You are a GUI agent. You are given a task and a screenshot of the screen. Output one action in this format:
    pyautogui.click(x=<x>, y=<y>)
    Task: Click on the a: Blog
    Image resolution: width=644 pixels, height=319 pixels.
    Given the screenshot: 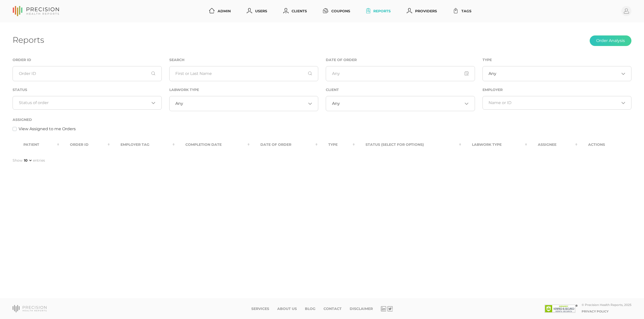 What is the action you would take?
    pyautogui.click(x=310, y=309)
    